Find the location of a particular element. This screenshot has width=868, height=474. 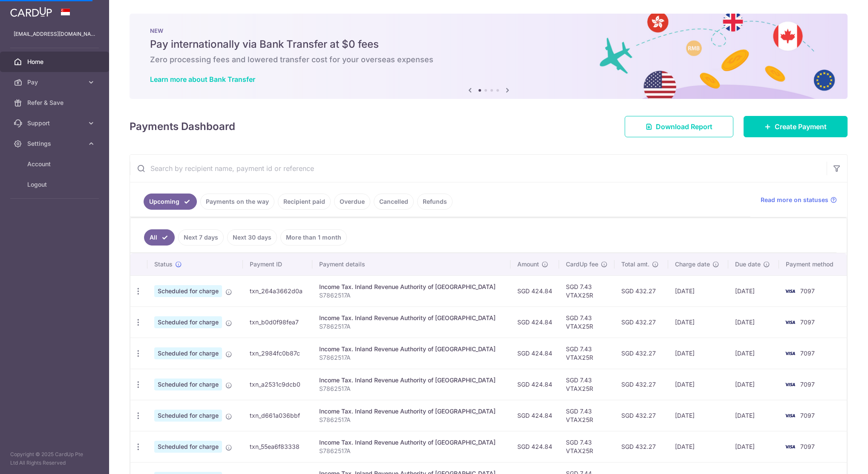

input: Search by recipient name, payment id or reference is located at coordinates (478, 168).